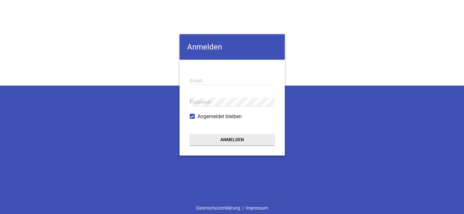 Image resolution: width=464 pixels, height=214 pixels. I want to click on span: Angemeldet bleiben, so click(219, 116).